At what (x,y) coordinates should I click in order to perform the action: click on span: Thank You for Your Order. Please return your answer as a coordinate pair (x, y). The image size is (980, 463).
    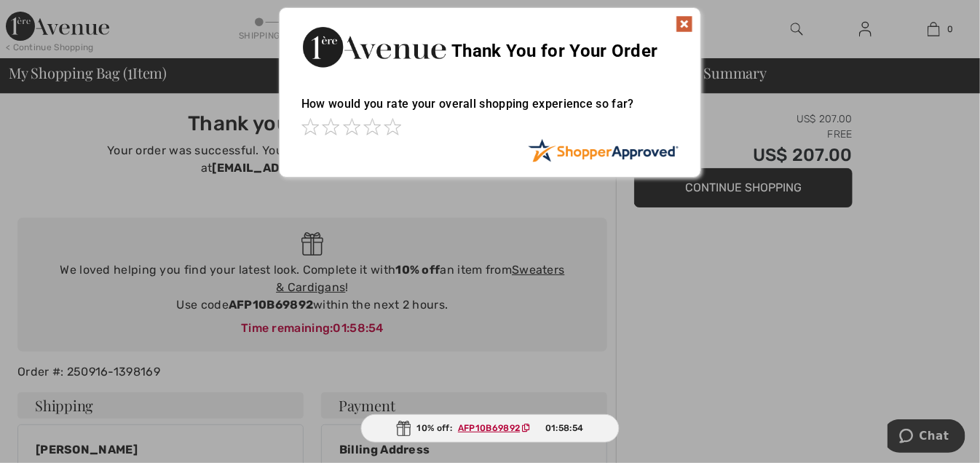
    Looking at the image, I should click on (554, 51).